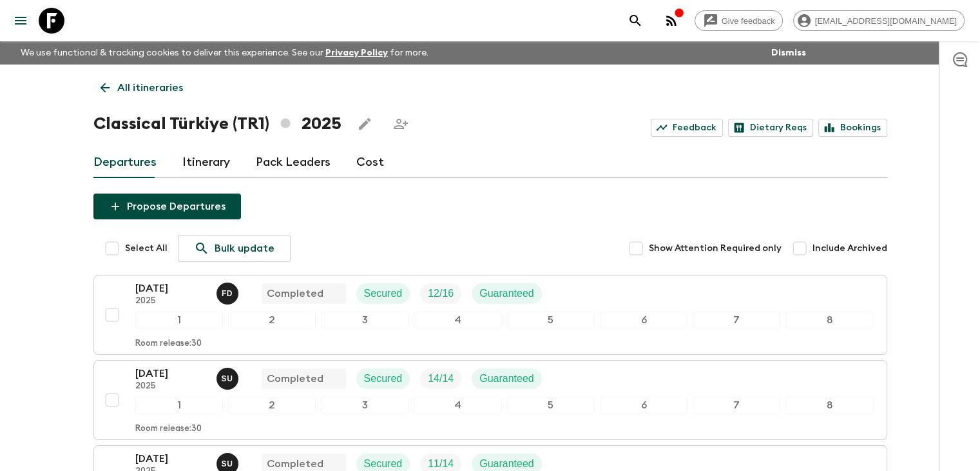  I want to click on span: Show Attention Required only, so click(715, 248).